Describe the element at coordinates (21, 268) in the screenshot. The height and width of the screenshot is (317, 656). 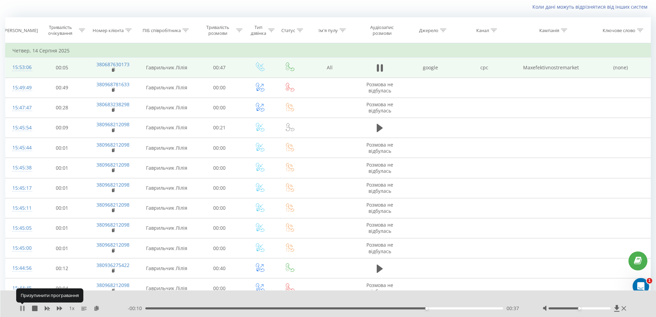
I see `div: 15:44:56` at that location.